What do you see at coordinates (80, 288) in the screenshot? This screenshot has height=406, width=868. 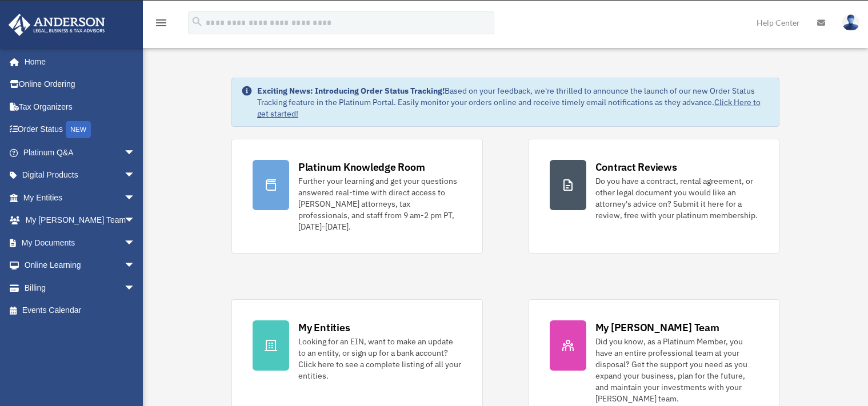 I see `a: Billingarrow_drop_down` at bounding box center [80, 288].